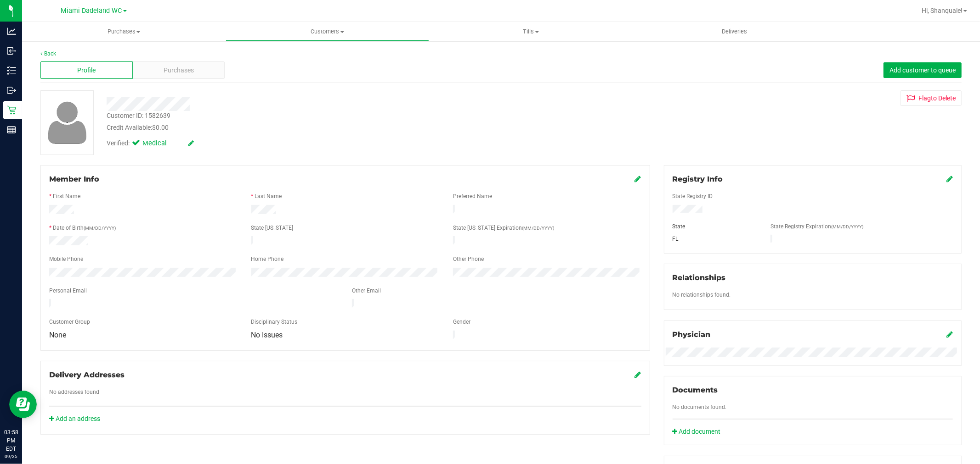  What do you see at coordinates (700, 408) in the screenshot?
I see `span: No documents found.` at bounding box center [700, 408].